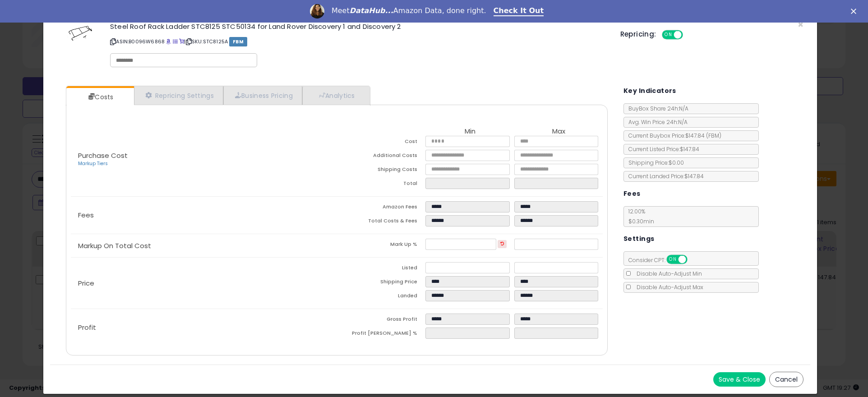 The width and height of the screenshot is (868, 397). What do you see at coordinates (714, 136) in the screenshot?
I see `span: ( FBM )` at bounding box center [714, 136].